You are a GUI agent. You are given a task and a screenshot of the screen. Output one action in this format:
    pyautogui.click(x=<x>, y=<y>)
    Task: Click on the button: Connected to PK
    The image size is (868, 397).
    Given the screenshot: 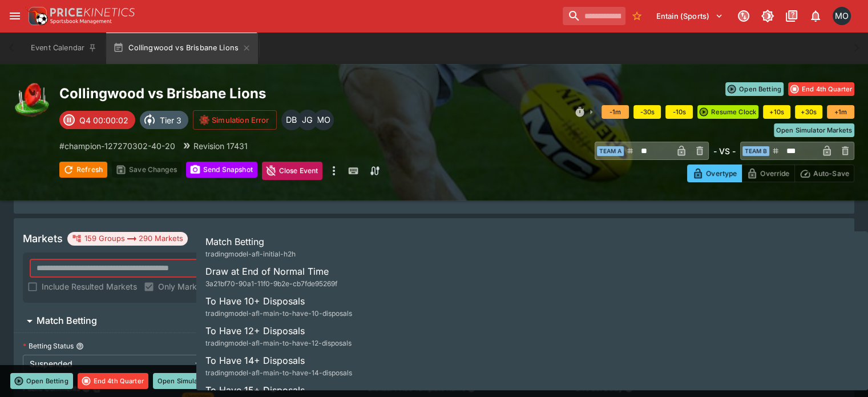 What is the action you would take?
    pyautogui.click(x=744, y=16)
    